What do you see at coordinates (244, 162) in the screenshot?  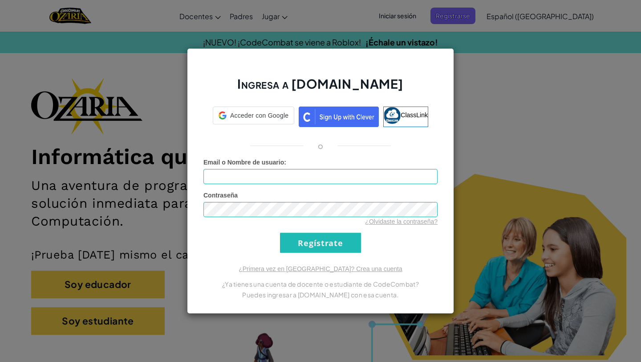 I see `span: Email o Nombre de usuario` at bounding box center [244, 162].